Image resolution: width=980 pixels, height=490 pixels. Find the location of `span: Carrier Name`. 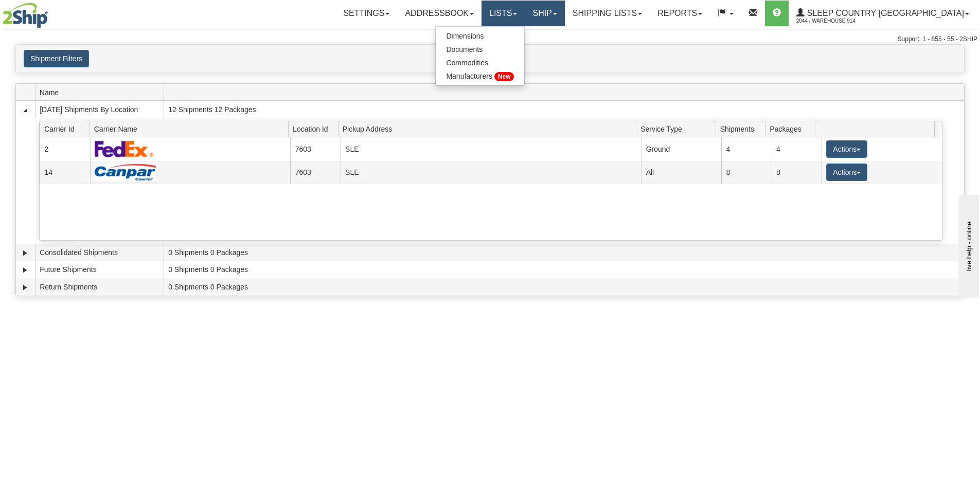

span: Carrier Name is located at coordinates (191, 128).